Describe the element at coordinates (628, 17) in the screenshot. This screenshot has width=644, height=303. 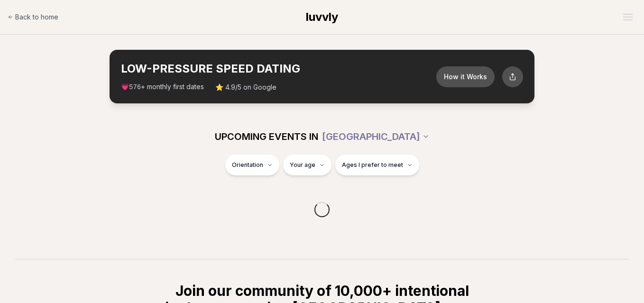
I see `button: Open menu` at that location.